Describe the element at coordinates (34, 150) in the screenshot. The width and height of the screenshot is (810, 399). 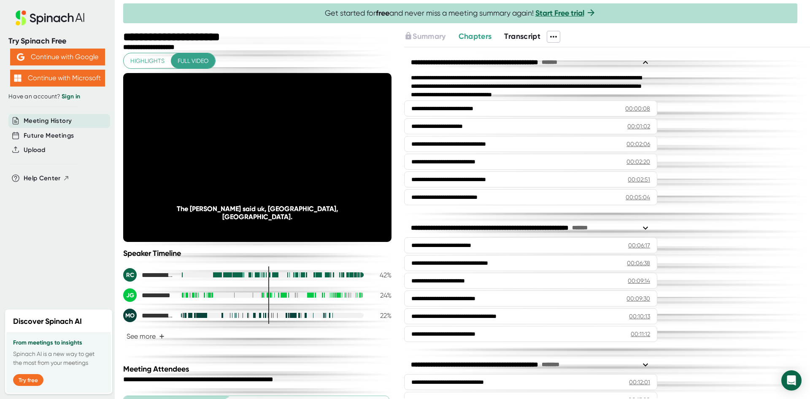
I see `span: Upload` at that location.